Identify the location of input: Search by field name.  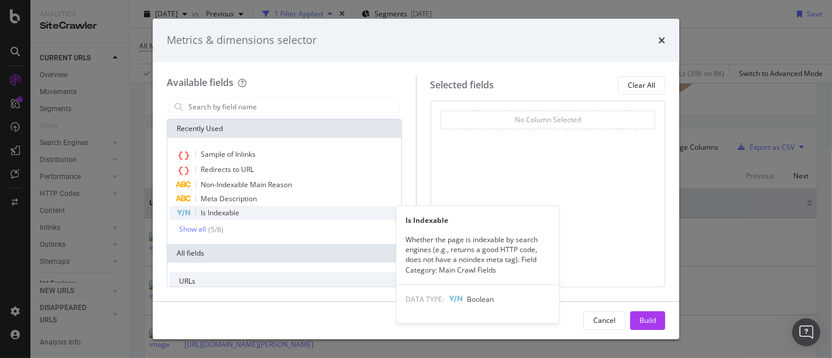
(293, 107).